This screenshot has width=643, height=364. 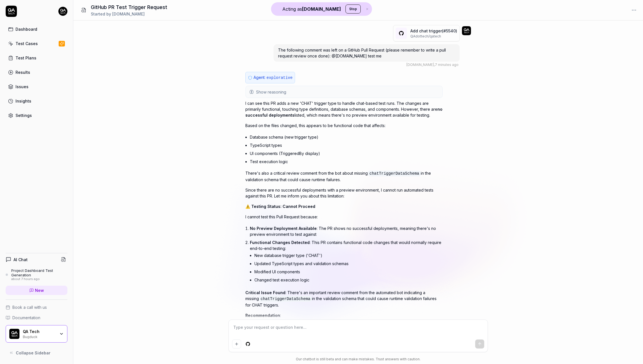 I want to click on p: Since there are no successful deployments with a preview environment, I cannot run automated test..., so click(x=344, y=193).